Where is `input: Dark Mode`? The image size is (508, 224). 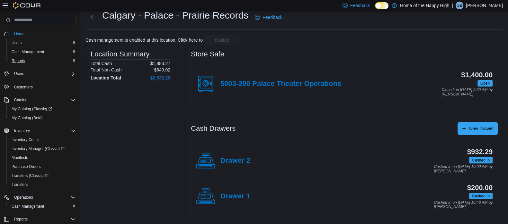 input: Dark Mode is located at coordinates (381, 5).